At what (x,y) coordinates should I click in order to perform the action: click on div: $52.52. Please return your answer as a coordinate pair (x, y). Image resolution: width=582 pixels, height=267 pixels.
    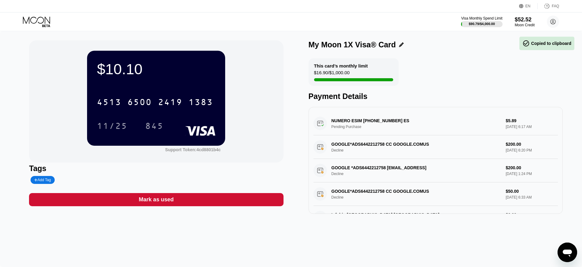
    Looking at the image, I should click on (524, 20).